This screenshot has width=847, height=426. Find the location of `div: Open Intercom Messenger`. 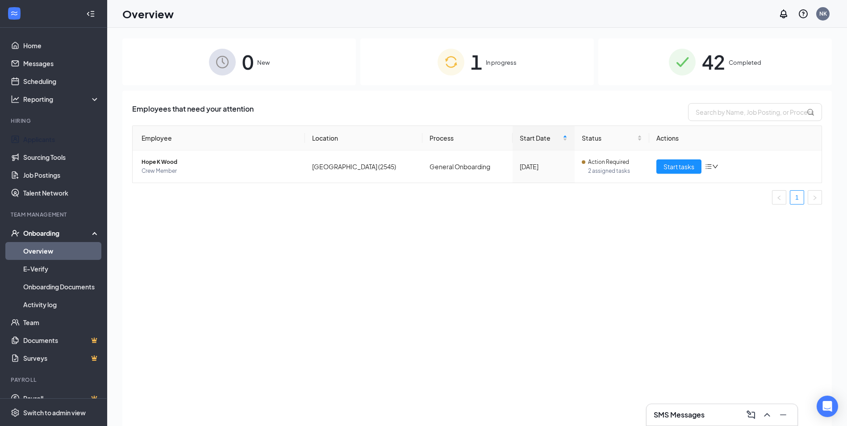

div: Open Intercom Messenger is located at coordinates (827, 406).